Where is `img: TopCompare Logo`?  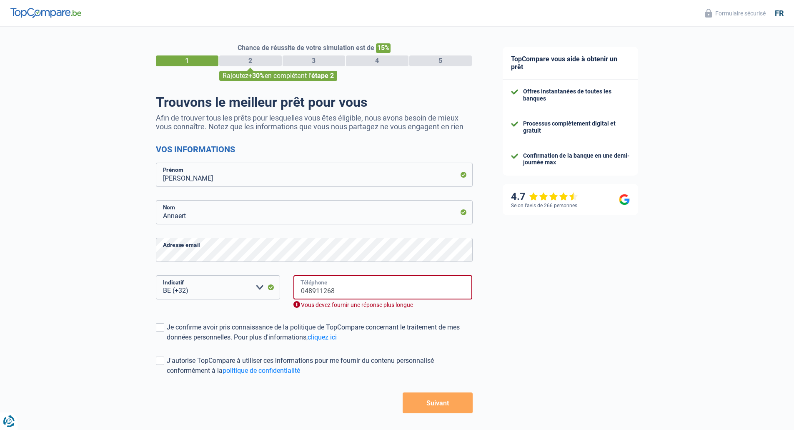 img: TopCompare Logo is located at coordinates (46, 13).